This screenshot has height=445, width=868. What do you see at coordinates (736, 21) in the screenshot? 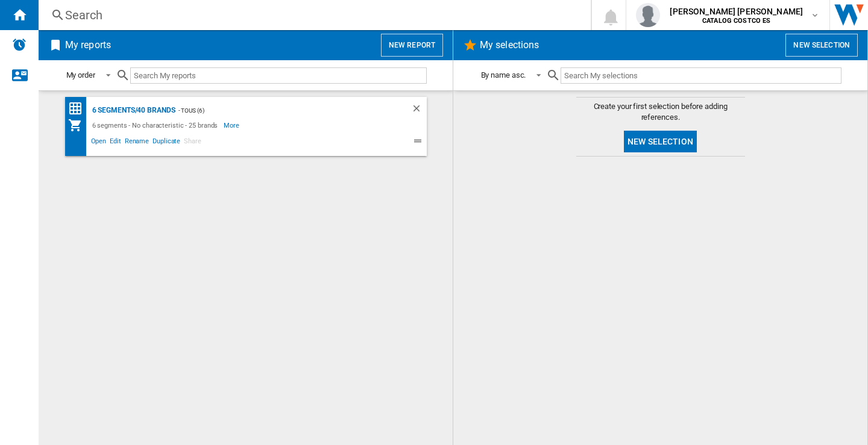
I see `b: CATALOG COSTCO ES` at bounding box center [736, 21].